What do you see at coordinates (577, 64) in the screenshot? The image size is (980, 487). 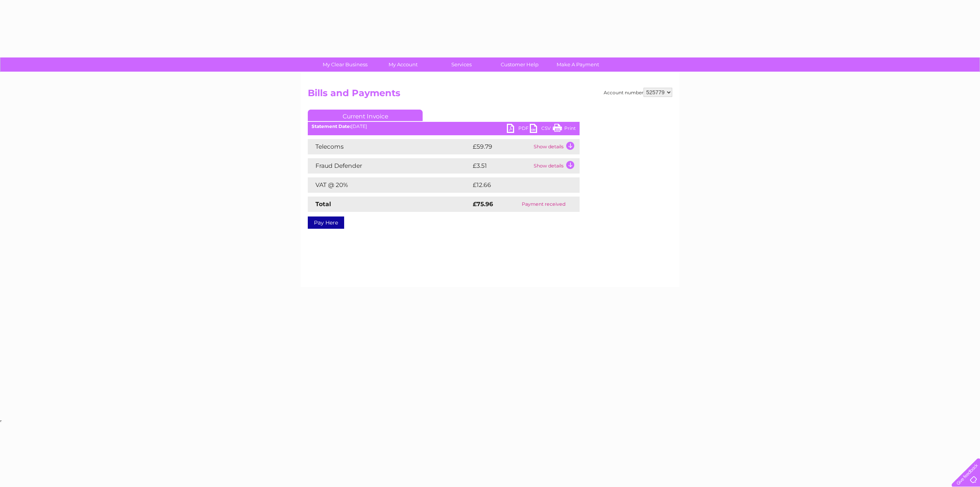 I see `a: Make A Payment` at bounding box center [577, 64].